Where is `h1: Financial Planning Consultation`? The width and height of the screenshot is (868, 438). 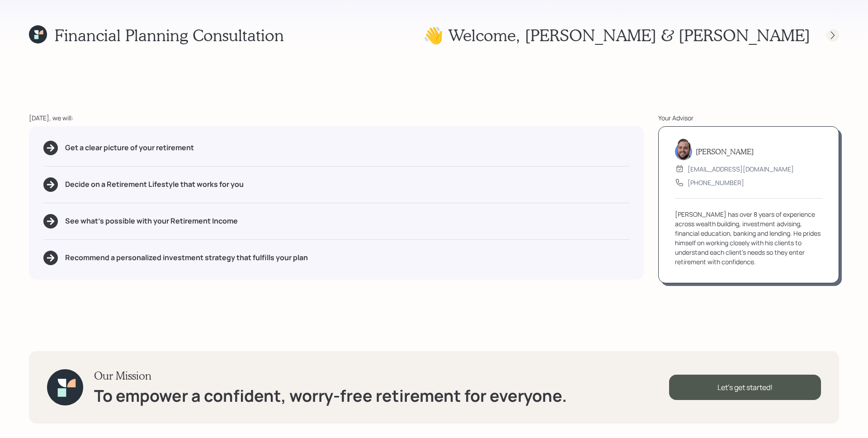 h1: Financial Planning Consultation is located at coordinates (169, 35).